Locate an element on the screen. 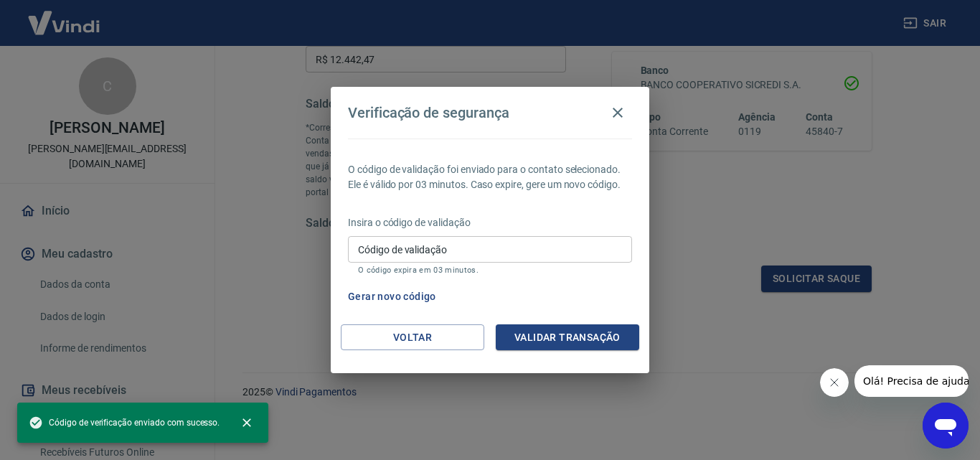 The image size is (980, 460). span: Código de verificação enviado com sucesso. is located at coordinates (124, 423).